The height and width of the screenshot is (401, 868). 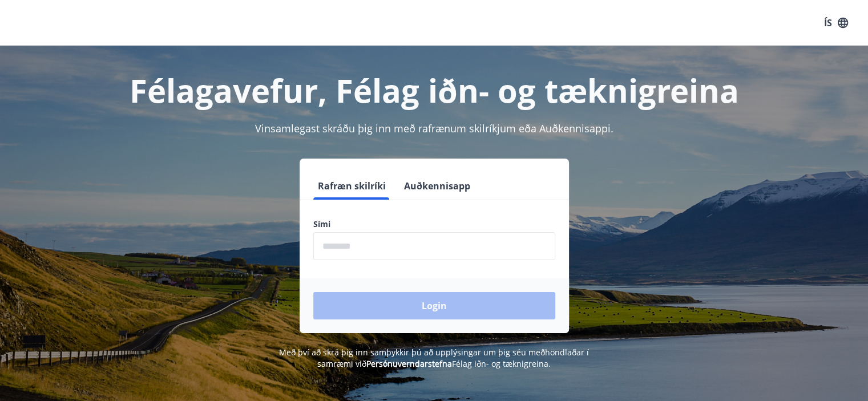 What do you see at coordinates (434, 358) in the screenshot?
I see `span: Með því að skrá þig inn samþykkir þú að upplýsingar um þig séu meðhöndlaðar í samræmi við Félag i...` at bounding box center [434, 358].